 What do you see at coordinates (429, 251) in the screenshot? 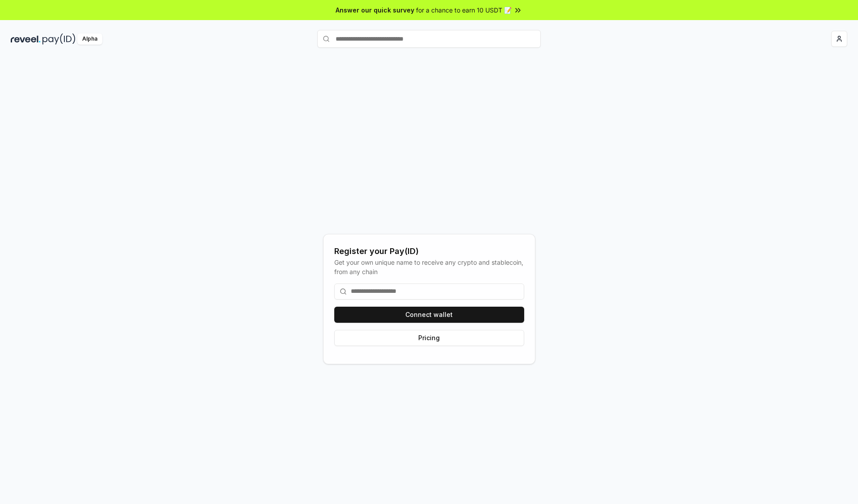
I see `div: Register your Pay(ID)` at bounding box center [429, 251].